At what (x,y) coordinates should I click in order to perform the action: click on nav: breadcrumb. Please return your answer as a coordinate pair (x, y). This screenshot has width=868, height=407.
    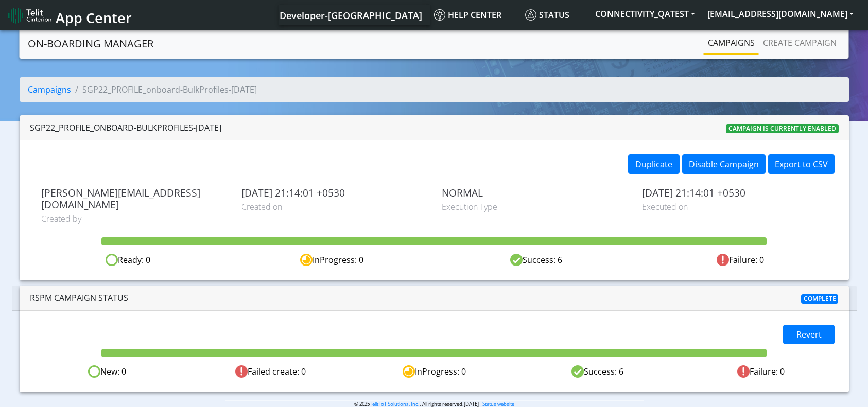
    Looking at the image, I should click on (434, 94).